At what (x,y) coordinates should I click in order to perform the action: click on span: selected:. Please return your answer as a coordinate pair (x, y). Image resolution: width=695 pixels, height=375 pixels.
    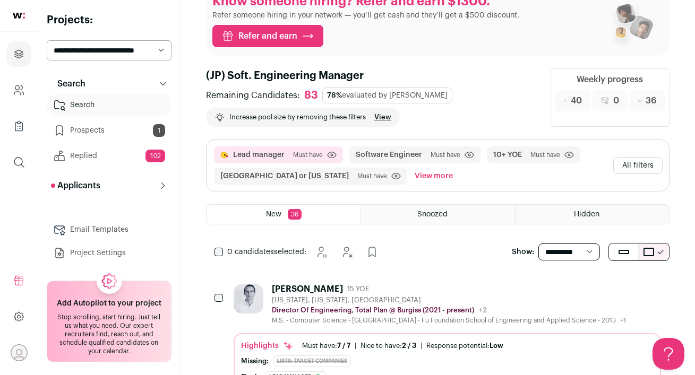
    Looking at the image, I should click on (266, 252).